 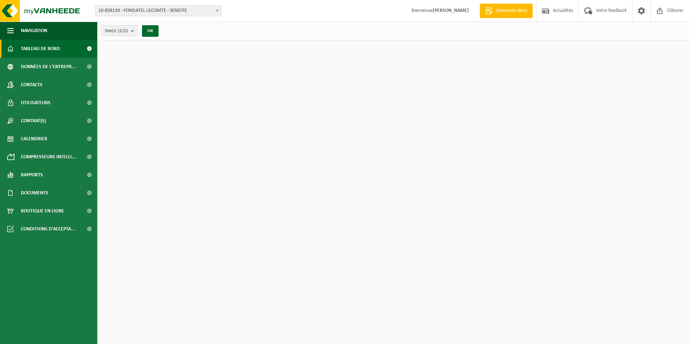 I want to click on span: Rapports, so click(x=32, y=175).